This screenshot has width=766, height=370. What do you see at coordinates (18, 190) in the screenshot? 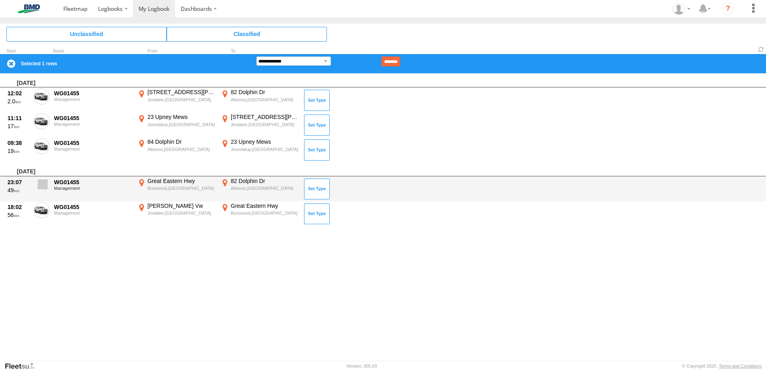
I see `div: 49` at bounding box center [18, 190].